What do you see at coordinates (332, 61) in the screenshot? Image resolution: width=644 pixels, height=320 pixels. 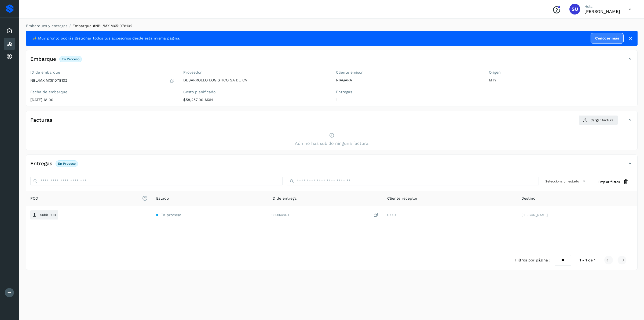 I see `div: EmbarqueEn proceso` at bounding box center [332, 61].